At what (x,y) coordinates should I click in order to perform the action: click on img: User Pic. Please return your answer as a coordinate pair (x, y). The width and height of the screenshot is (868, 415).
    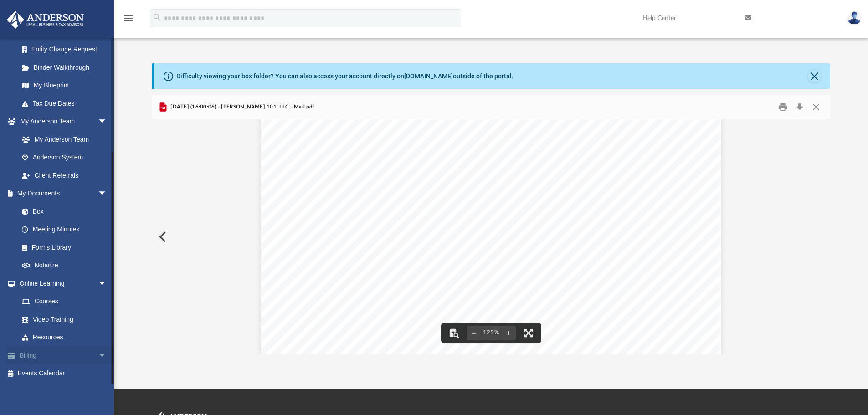
    Looking at the image, I should click on (854, 18).